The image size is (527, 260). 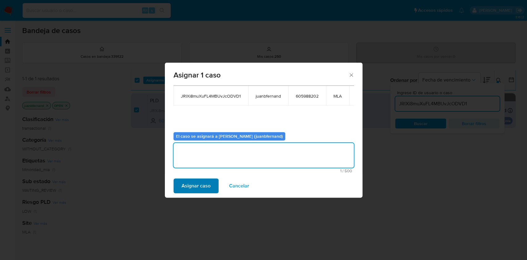 What do you see at coordinates (351, 75) in the screenshot?
I see `button: Cerrar ventana` at bounding box center [351, 75].